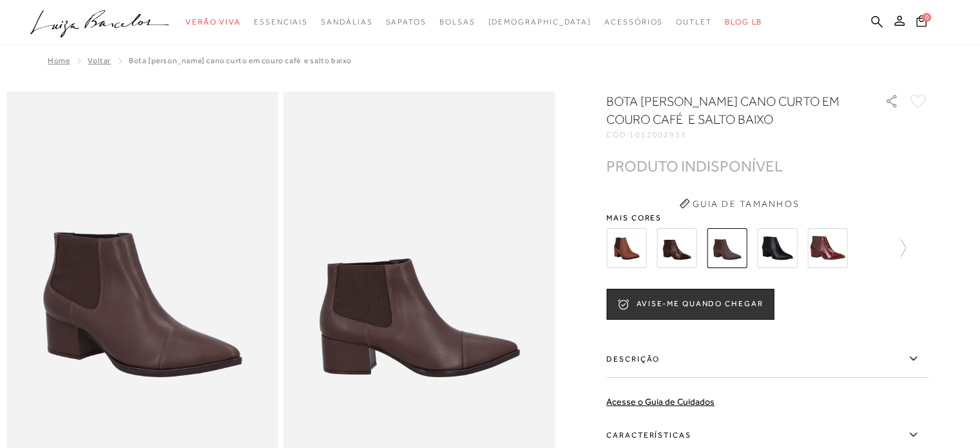  Describe the element at coordinates (633, 22) in the screenshot. I see `span: Acessórios` at that location.